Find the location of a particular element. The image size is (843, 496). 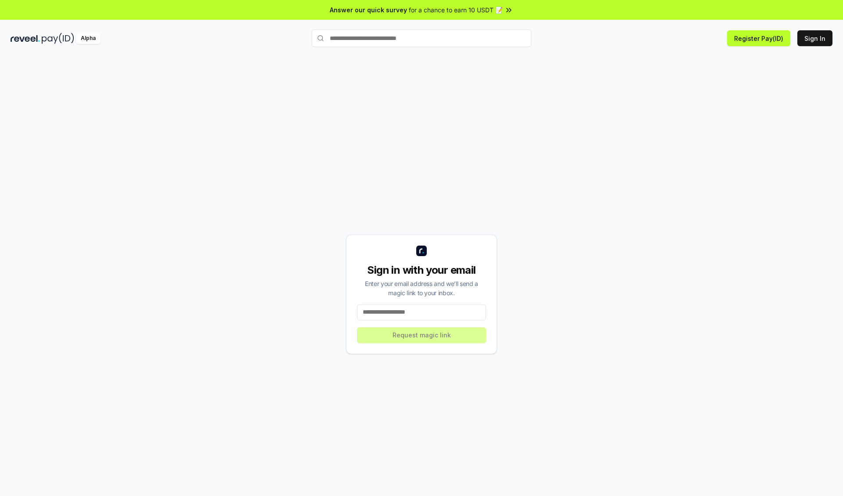

img: reveel_dark is located at coordinates (25, 38).